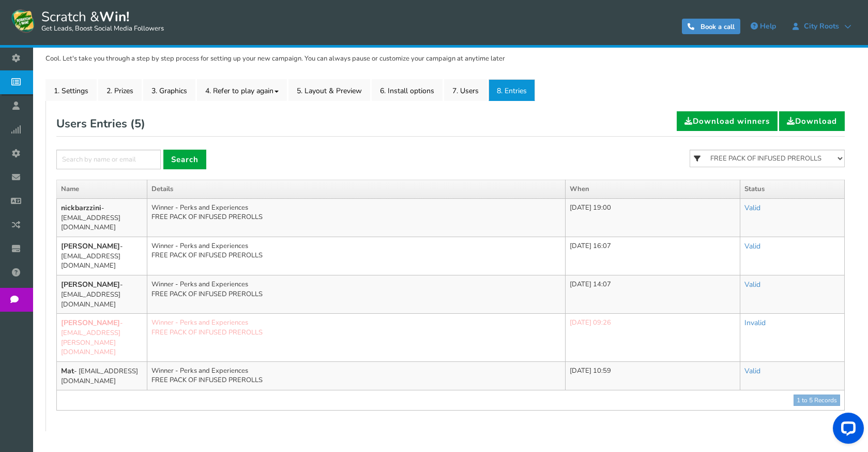  What do you see at coordinates (185, 159) in the screenshot?
I see `a: Search` at bounding box center [185, 159].